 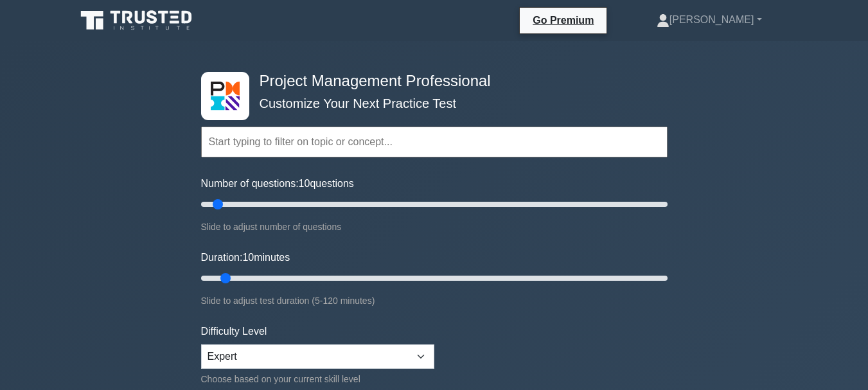 I want to click on label: Duration: minutes, so click(x=245, y=258).